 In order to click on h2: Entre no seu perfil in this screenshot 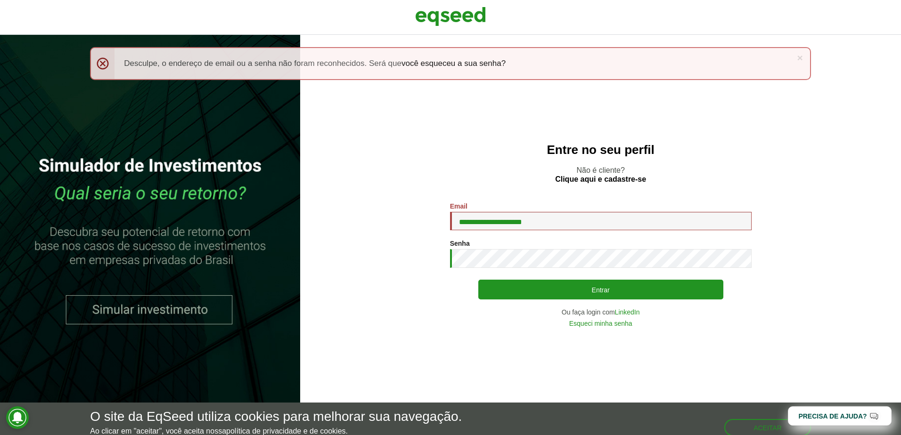, I will do `click(600, 150)`.